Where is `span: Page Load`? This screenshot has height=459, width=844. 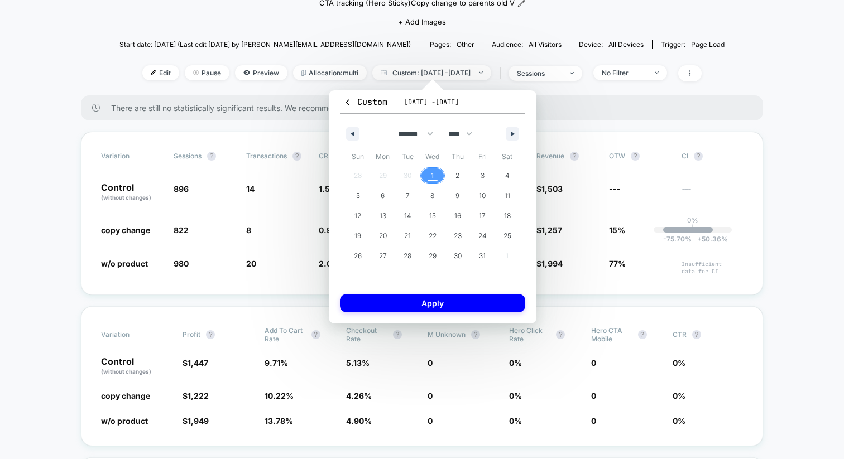 span: Page Load is located at coordinates (708, 44).